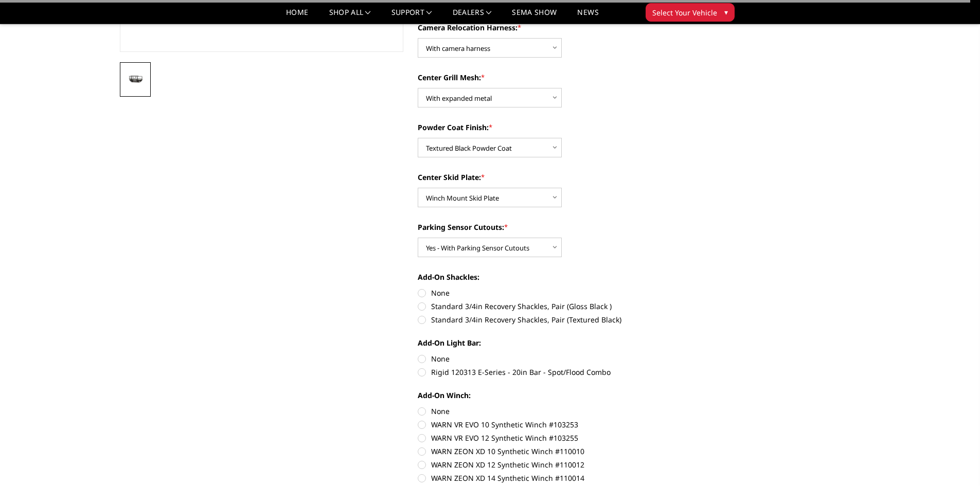  What do you see at coordinates (560, 465) in the screenshot?
I see `label: WARN ZEON XD 12 Synthetic Winch #110012` at bounding box center [560, 465].